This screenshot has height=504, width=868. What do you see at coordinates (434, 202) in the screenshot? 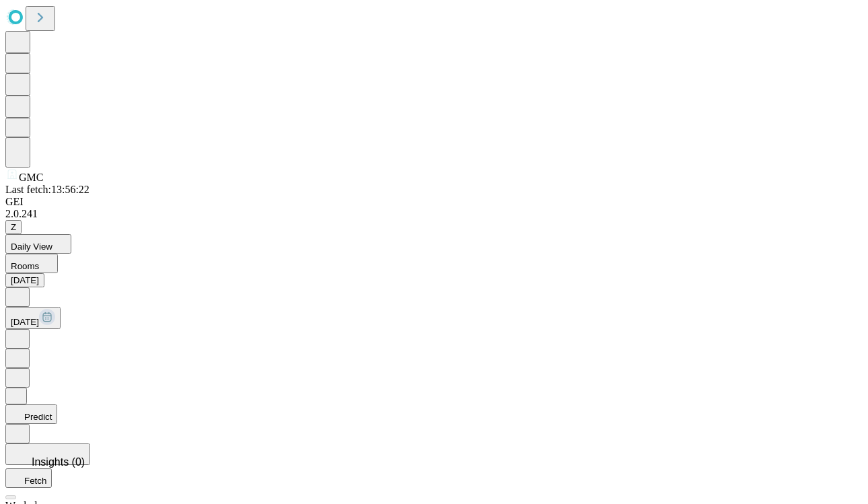
I see `div: GEI` at bounding box center [434, 202].